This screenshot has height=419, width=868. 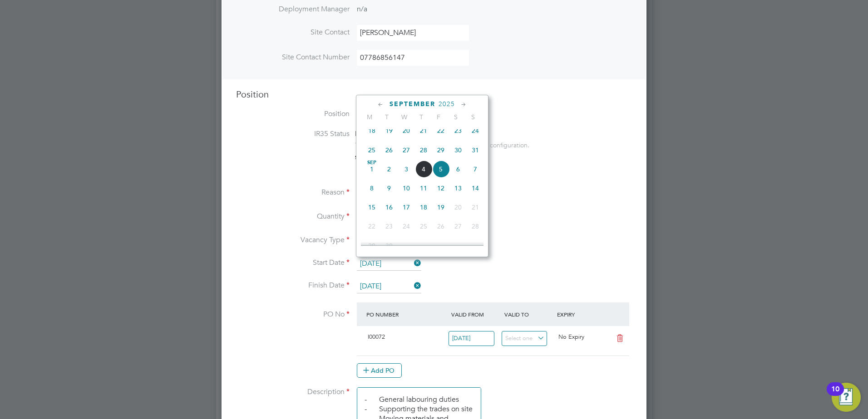 What do you see at coordinates (404, 117) in the screenshot?
I see `span: W` at bounding box center [404, 117].